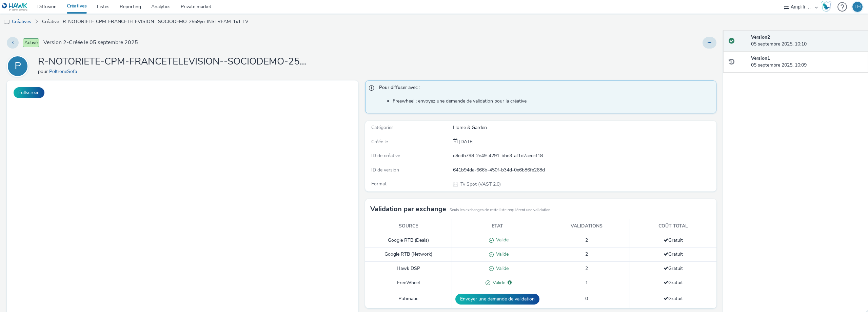 Image resolution: width=868 pixels, height=312 pixels. Describe the element at coordinates (409, 283) in the screenshot. I see `td: FreeWheel` at that location.